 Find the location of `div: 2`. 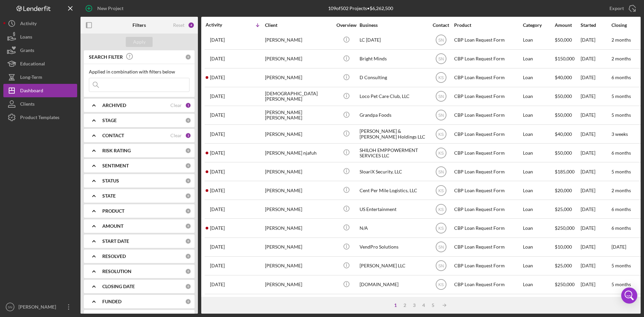

div: 2 is located at coordinates (405, 305).